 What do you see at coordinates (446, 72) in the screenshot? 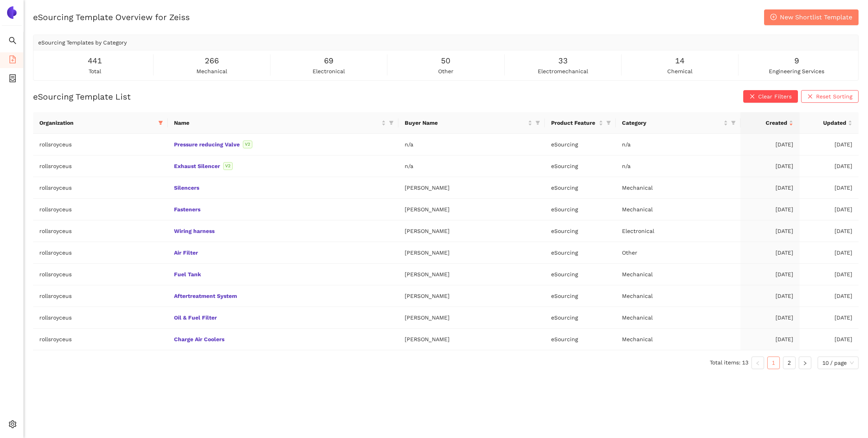
I see `span: other` at bounding box center [446, 72].